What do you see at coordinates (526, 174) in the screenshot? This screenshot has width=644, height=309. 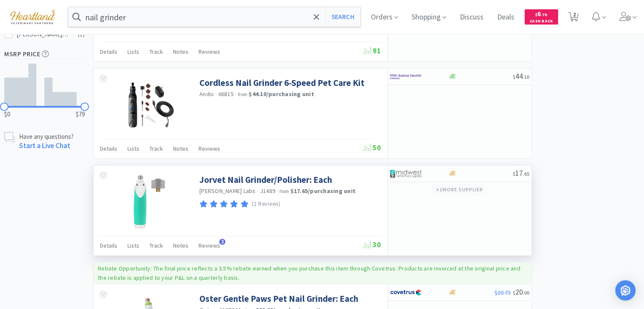 I see `span: . 65` at bounding box center [526, 174].